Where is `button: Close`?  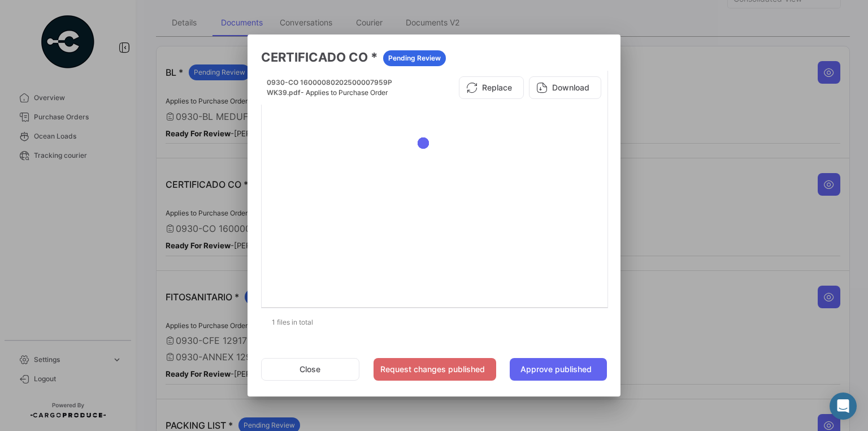 button: Close is located at coordinates (310, 369).